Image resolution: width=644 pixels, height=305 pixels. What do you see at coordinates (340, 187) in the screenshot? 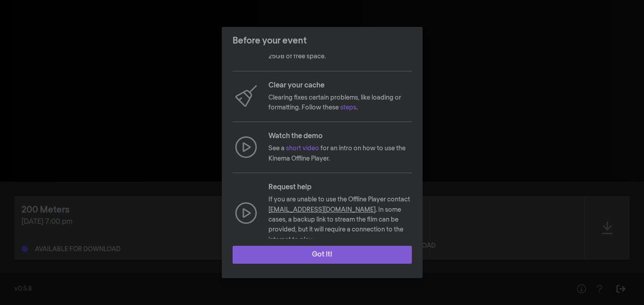
I see `p: Request help` at bounding box center [340, 187].